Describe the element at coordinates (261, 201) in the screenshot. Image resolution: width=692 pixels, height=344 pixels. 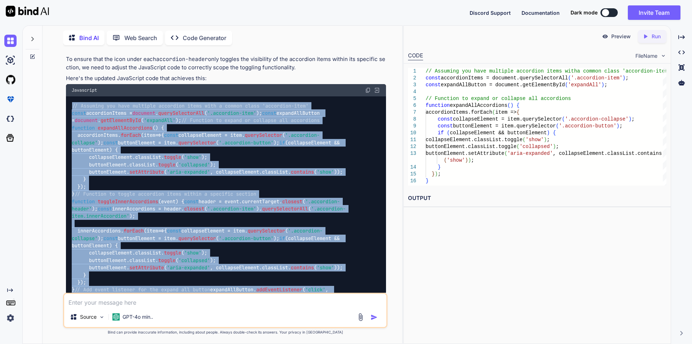
I see `span: currentTarget` at that location.